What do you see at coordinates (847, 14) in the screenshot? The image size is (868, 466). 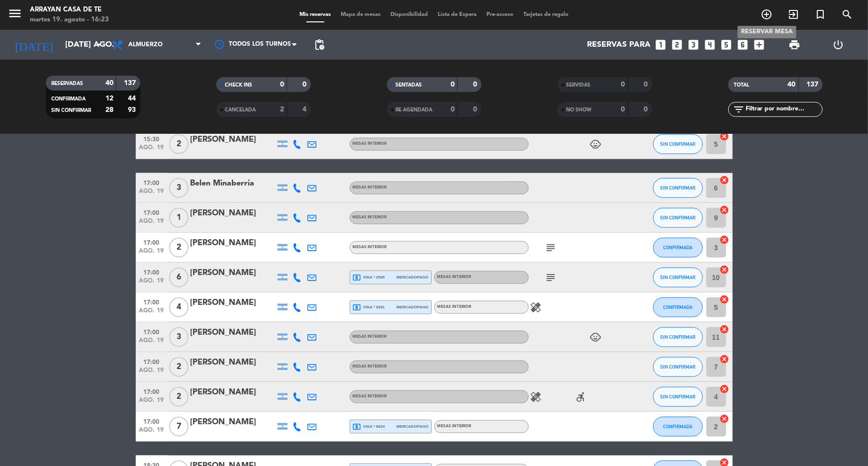 I see `i: search` at bounding box center [847, 14].